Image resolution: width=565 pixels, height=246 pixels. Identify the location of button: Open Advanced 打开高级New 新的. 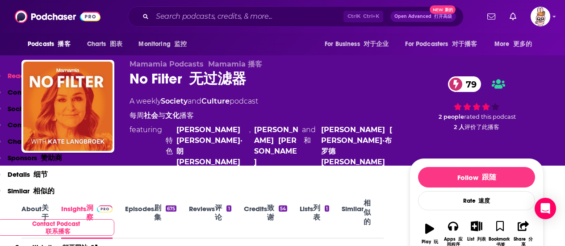
(423, 17).